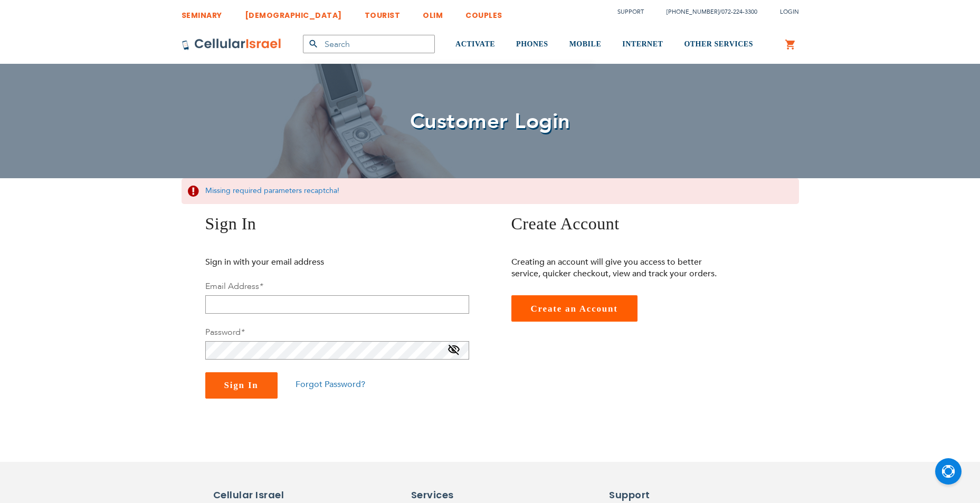  I want to click on span: MOBILE, so click(585, 43).